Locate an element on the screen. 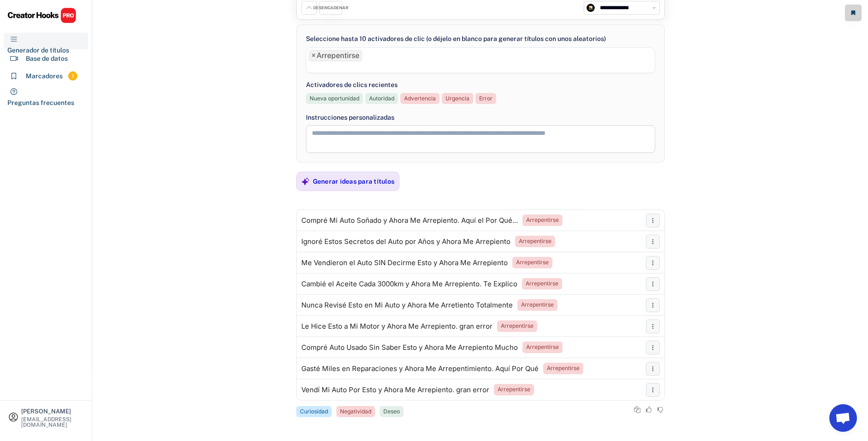 The height and width of the screenshot is (441, 868). font: Ignoré Estos Secretos del Auto por Años y Ahora Me Arrepiento is located at coordinates (405, 241).